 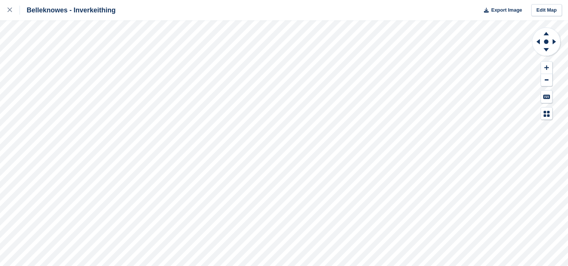 I want to click on button: Zoom Out, so click(x=547, y=80).